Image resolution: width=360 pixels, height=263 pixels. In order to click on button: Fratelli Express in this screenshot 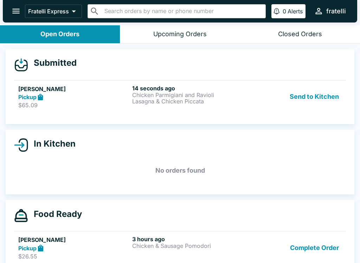, I will do `click(53, 11)`.